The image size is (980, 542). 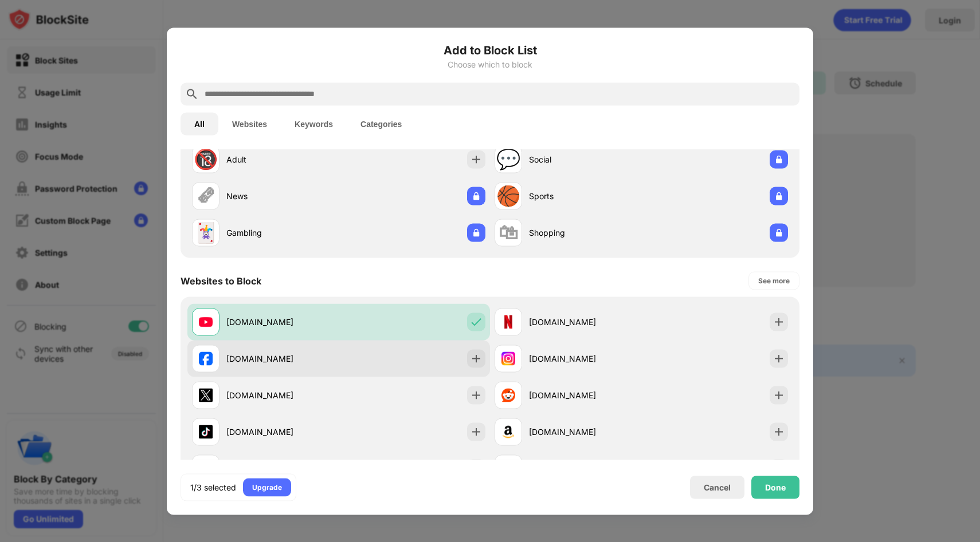 What do you see at coordinates (250, 124) in the screenshot?
I see `button: Websites` at bounding box center [250, 124].